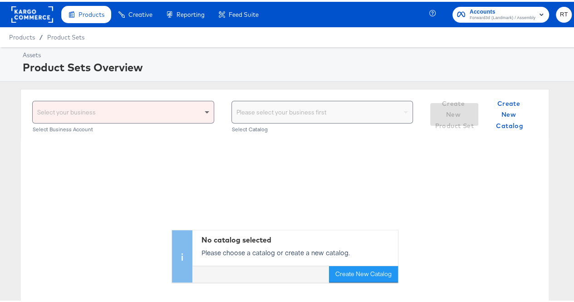 The image size is (574, 302). I want to click on div: Product Sets Overview, so click(296, 65).